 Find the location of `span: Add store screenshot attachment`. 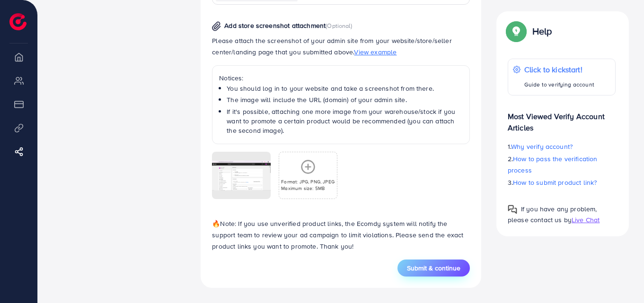

span: Add store screenshot attachment is located at coordinates (275, 26).